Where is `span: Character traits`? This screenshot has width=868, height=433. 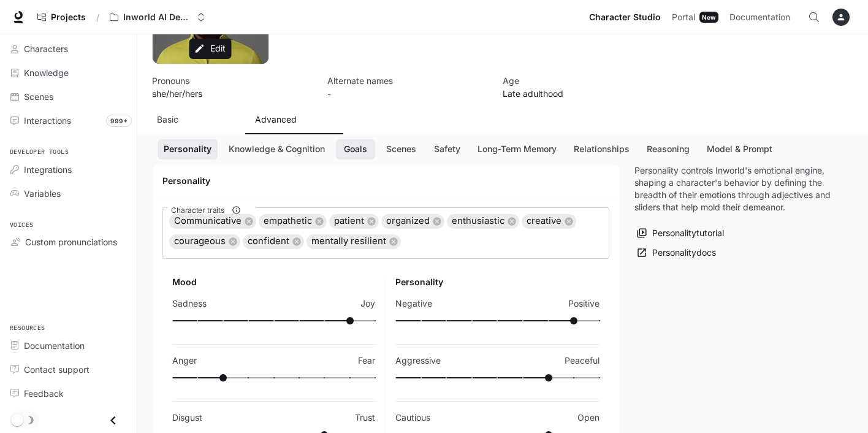 span: Character traits is located at coordinates (198, 210).